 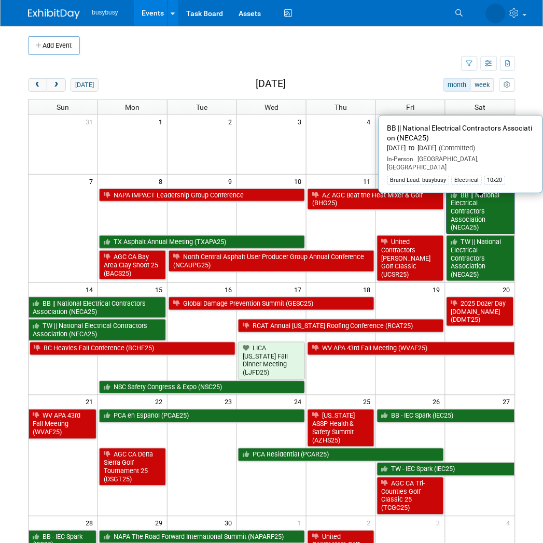 I want to click on span: 27, so click(x=508, y=402).